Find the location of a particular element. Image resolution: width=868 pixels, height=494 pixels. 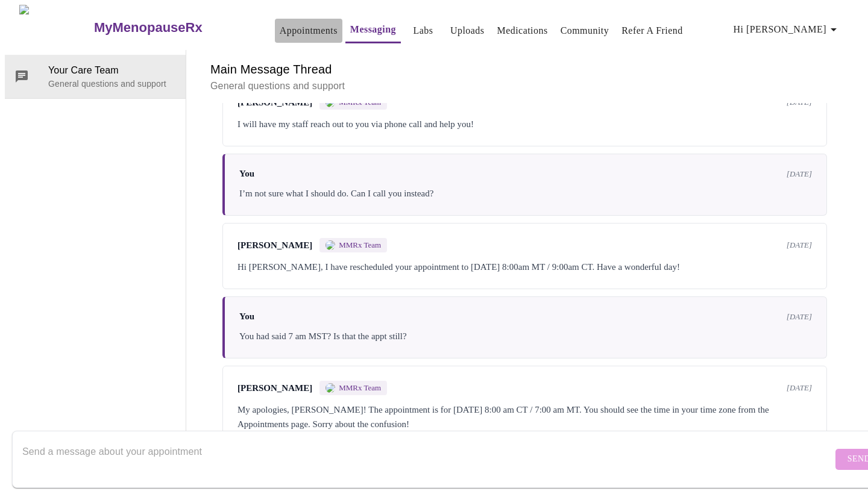

a: Medications is located at coordinates (523, 30).